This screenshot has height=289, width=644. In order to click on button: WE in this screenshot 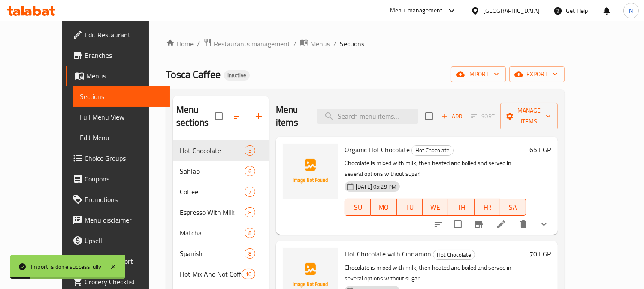, I will do `click(436, 207)`.